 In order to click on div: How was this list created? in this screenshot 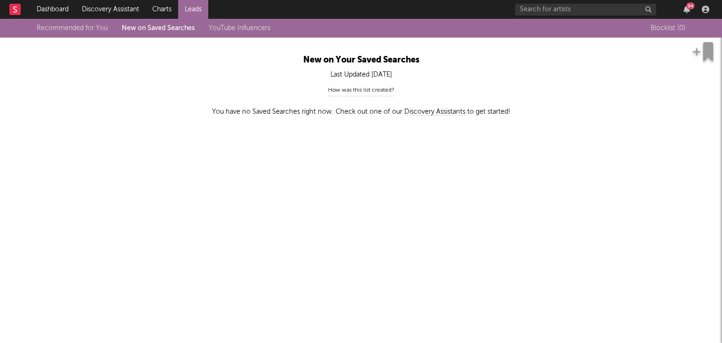, I will do `click(361, 90)`.